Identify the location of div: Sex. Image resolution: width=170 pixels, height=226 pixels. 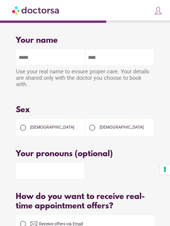
(85, 110).